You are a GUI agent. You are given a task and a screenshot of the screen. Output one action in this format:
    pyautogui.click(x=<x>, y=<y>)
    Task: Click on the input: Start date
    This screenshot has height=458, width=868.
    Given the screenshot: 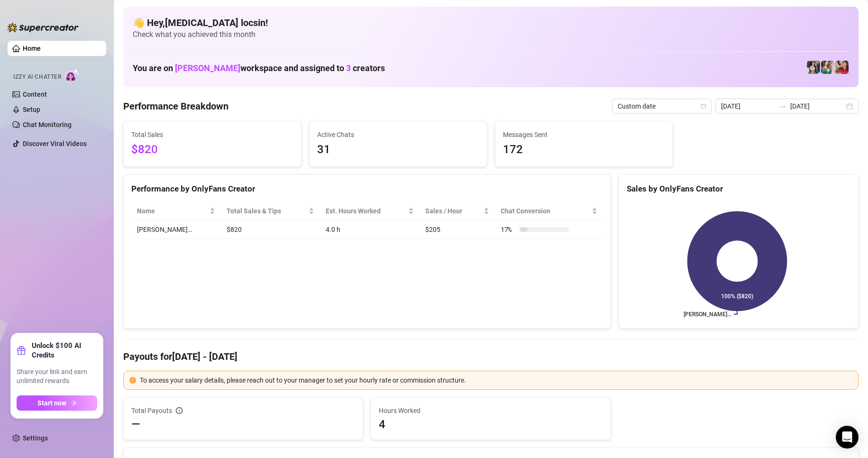 What is the action you would take?
    pyautogui.click(x=749, y=106)
    